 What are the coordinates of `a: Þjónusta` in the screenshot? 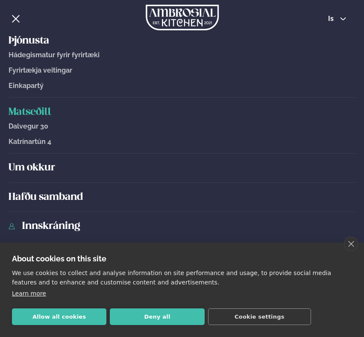 It's located at (182, 41).